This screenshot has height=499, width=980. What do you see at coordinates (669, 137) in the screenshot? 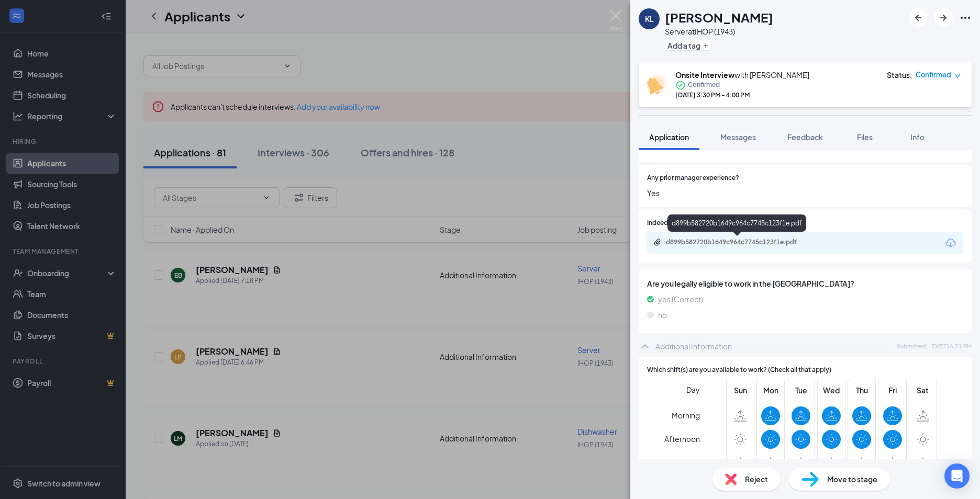
I see `span: Application` at bounding box center [669, 137].